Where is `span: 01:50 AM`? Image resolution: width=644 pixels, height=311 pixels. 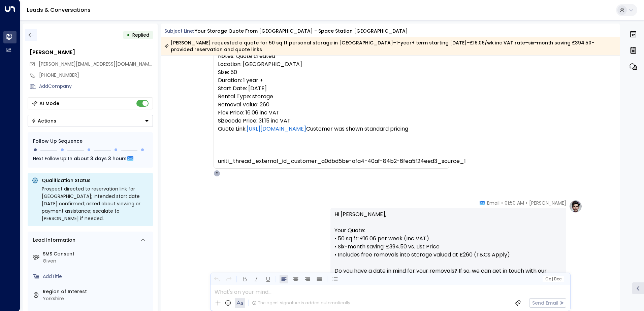 span: 01:50 AM is located at coordinates (514, 203).